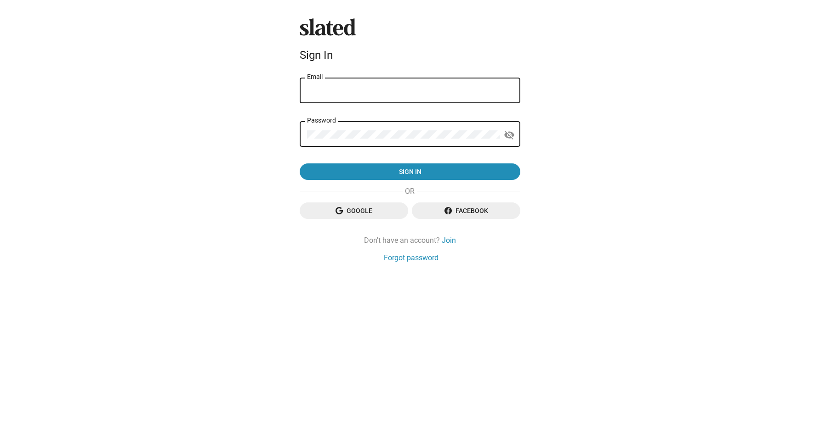 This screenshot has width=820, height=431. What do you see at coordinates (509, 135) in the screenshot?
I see `button: Show password` at bounding box center [509, 135].